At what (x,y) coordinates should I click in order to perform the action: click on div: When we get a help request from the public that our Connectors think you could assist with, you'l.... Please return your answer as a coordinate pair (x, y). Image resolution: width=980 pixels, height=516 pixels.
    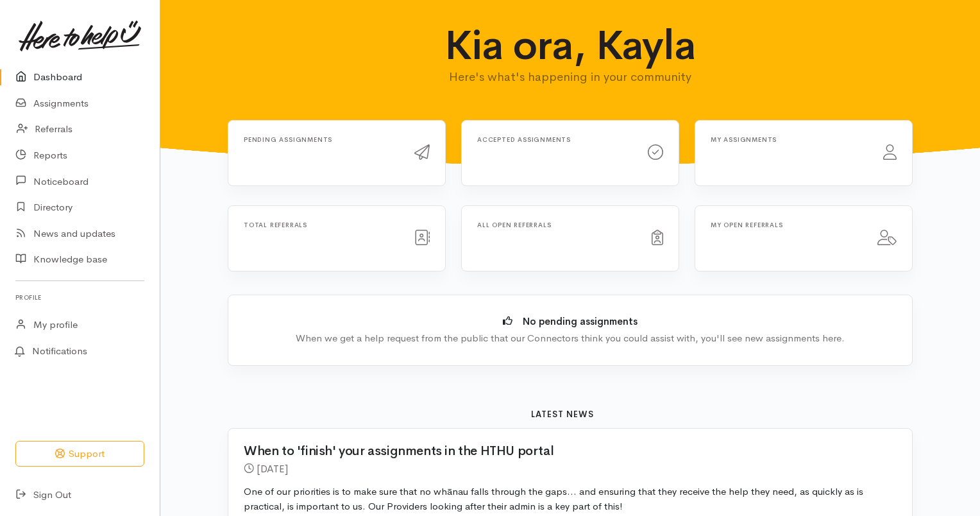
    Looking at the image, I should click on (570, 338).